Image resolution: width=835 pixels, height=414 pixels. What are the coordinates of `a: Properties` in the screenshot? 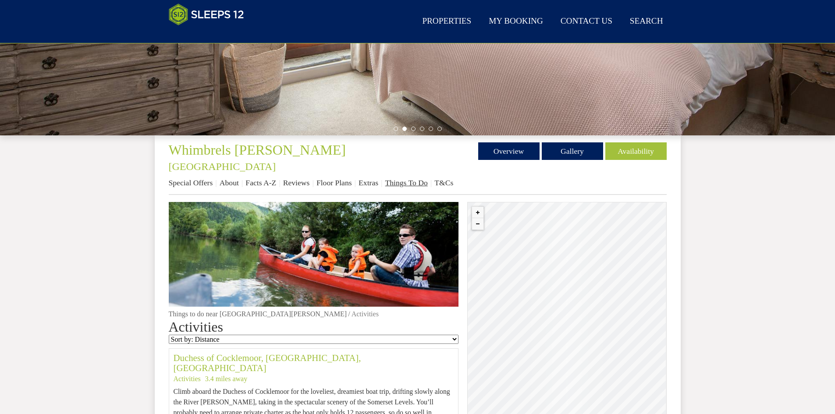 It's located at (446, 21).